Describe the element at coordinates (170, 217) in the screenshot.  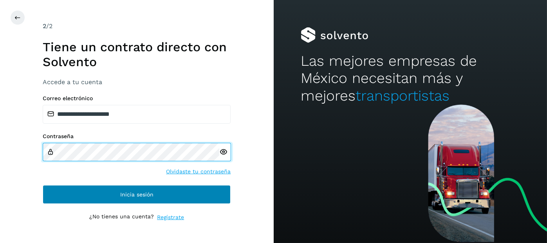
I see `a: Regístrate` at that location.